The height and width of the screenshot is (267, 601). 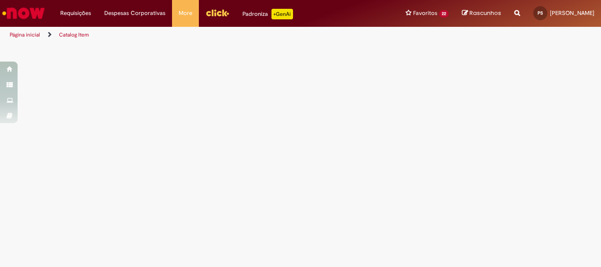 What do you see at coordinates (200, 35) in the screenshot?
I see `ul: Trilhas de página` at bounding box center [200, 35].